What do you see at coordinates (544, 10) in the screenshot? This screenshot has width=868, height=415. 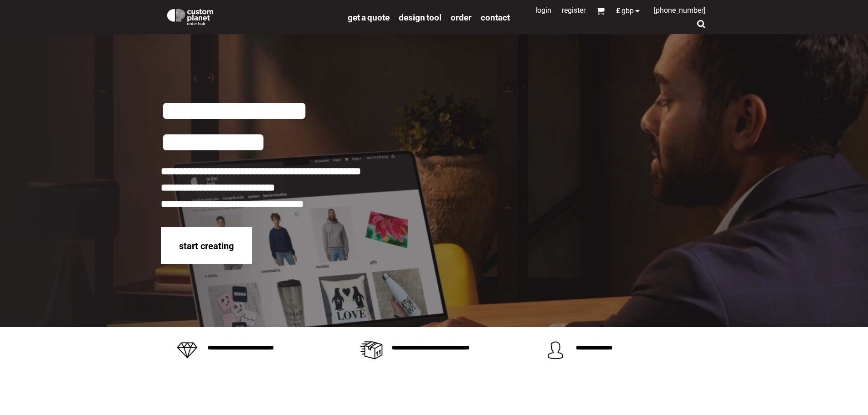 I see `a: Login` at bounding box center [544, 10].